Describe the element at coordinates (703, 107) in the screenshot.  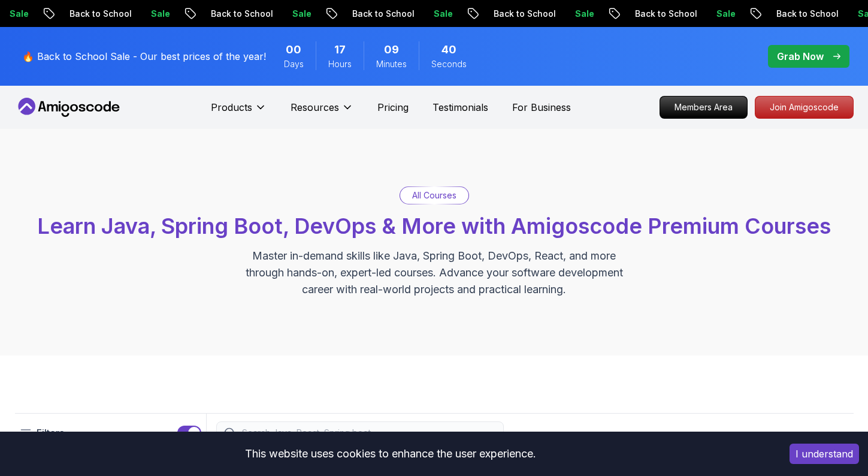
I see `p: Members Area` at that location.